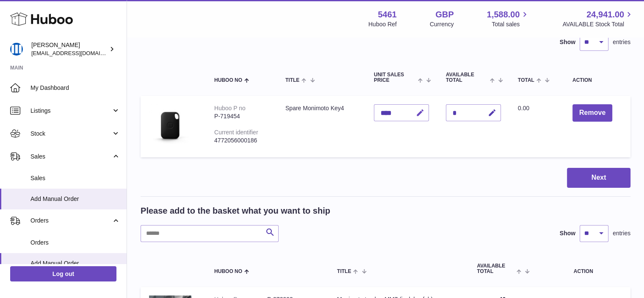 This screenshot has width=644, height=298. What do you see at coordinates (442, 24) in the screenshot?
I see `div: Currency` at bounding box center [442, 24].